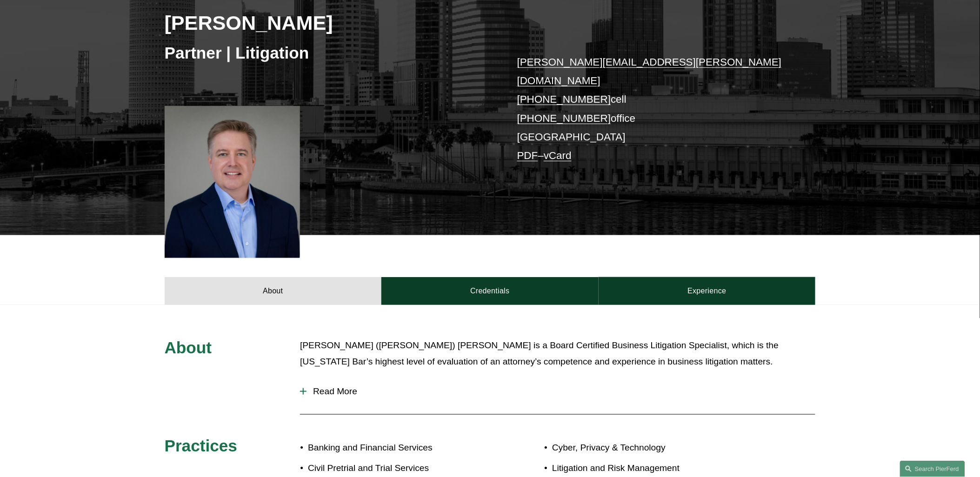 This screenshot has height=477, width=980. Describe the element at coordinates (557, 391) in the screenshot. I see `button: Read More` at that location.